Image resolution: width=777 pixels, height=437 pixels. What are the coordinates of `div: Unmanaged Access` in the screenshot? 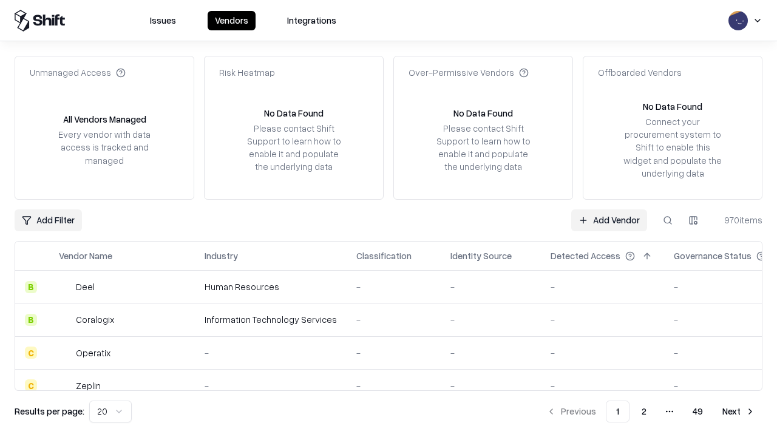 It's located at (78, 72).